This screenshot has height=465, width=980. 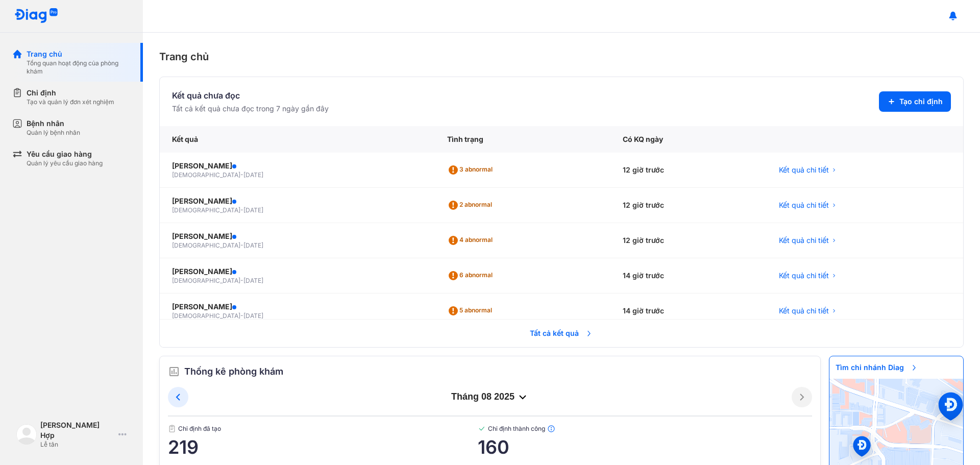 What do you see at coordinates (174, 371) in the screenshot?
I see `img: order.5a6da16c.svg` at bounding box center [174, 371].